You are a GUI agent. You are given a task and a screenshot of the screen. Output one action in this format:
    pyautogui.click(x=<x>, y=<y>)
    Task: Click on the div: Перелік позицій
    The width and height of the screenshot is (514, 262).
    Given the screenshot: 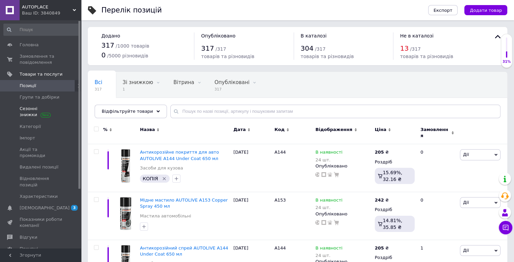 What is the action you would take?
    pyautogui.click(x=131, y=10)
    